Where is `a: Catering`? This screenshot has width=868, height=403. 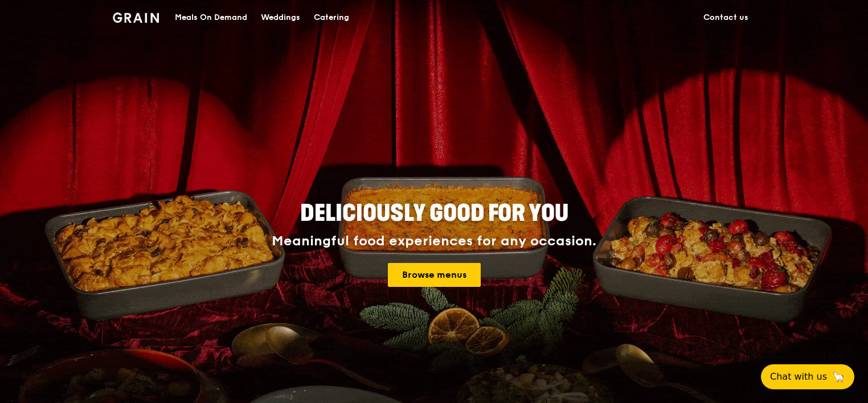
a: Catering is located at coordinates (332, 18).